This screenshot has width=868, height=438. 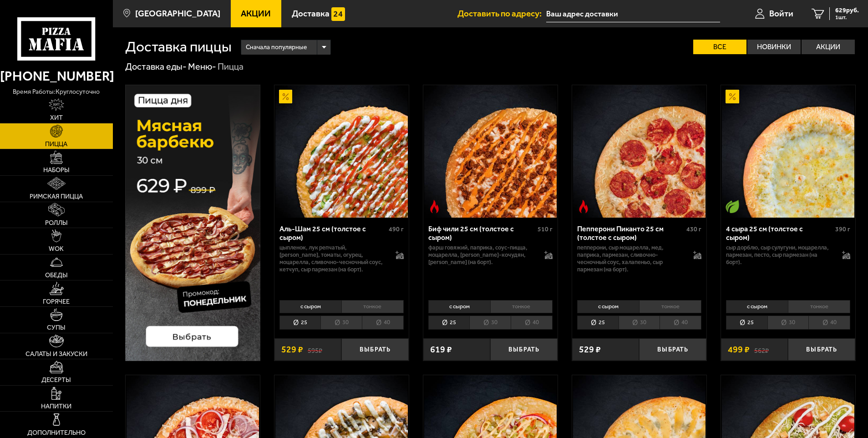 What do you see at coordinates (780, 255) in the screenshot?
I see `p: сыр дорблю, сыр сулугуни, моцарелла, пармезан, песто, сыр пармезан (на борт).` at bounding box center [780, 255].